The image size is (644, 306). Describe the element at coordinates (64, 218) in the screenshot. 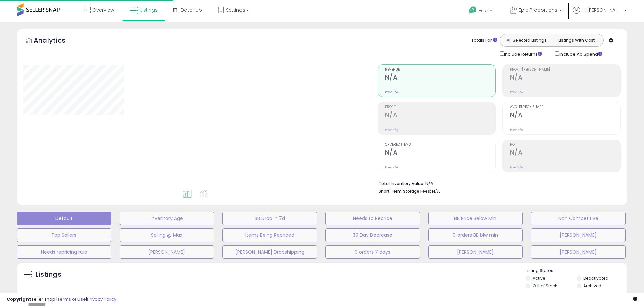

I see `button: Default` at that location.